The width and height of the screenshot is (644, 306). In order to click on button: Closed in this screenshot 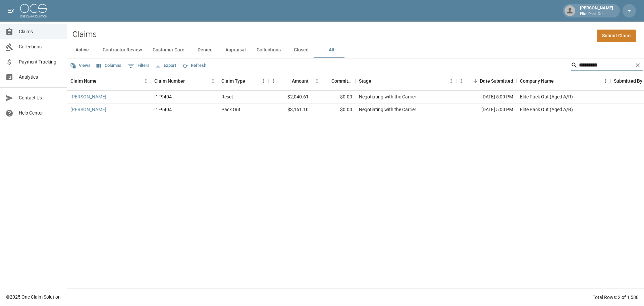, I will do `click(301, 50)`.